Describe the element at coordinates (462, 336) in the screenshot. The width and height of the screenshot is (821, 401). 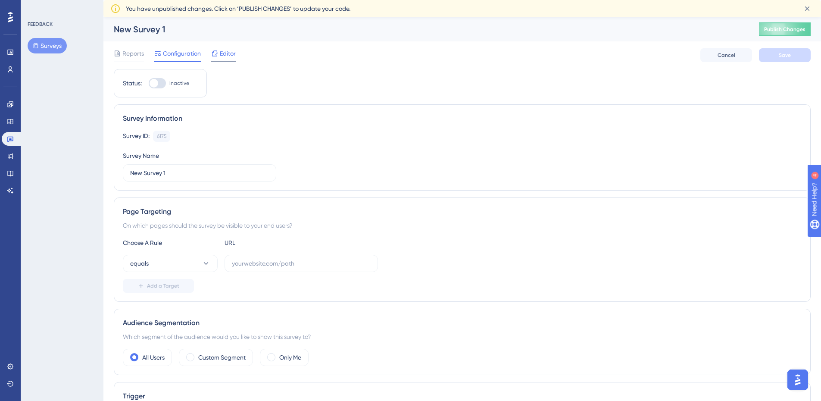
I see `div: Which segment of the audience would you like to show this survey to?` at that location.